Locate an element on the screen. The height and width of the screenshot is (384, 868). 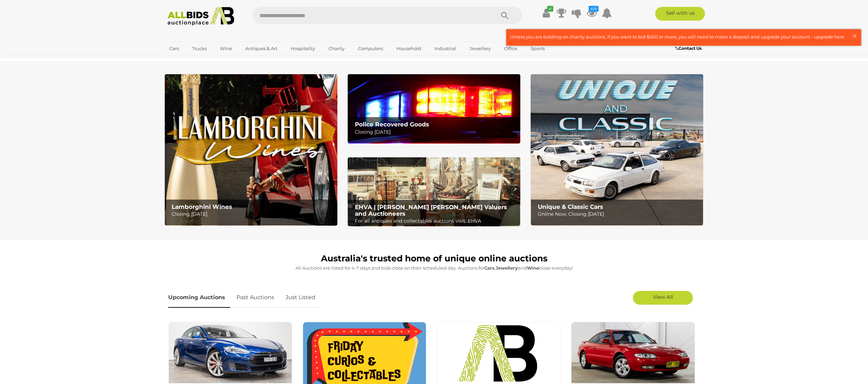
img: Allbids.com.au is located at coordinates (201, 16).